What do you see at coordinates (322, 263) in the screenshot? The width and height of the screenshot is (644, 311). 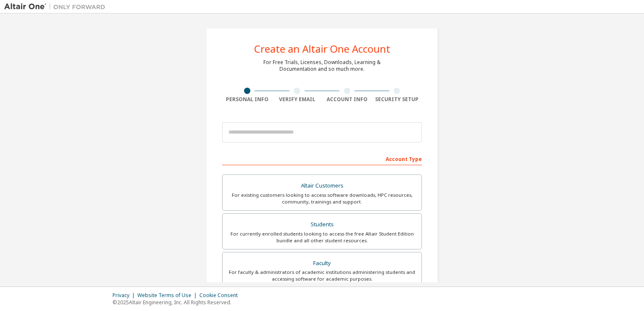 I see `div: Faculty` at bounding box center [322, 263].